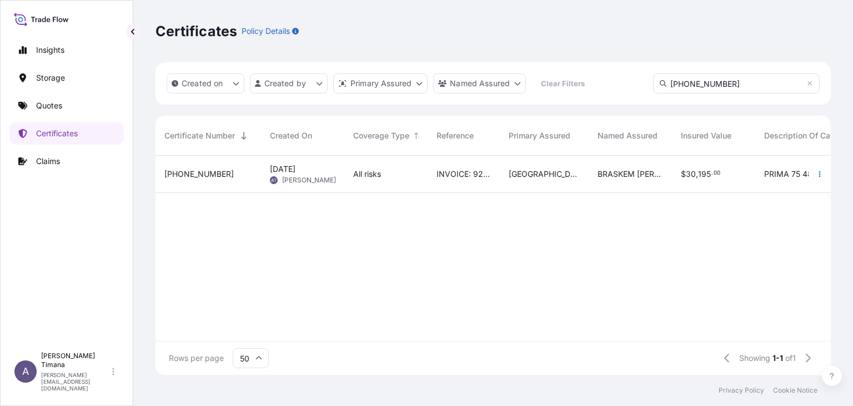 This screenshot has width=853, height=406. I want to click on span: 1-1, so click(778, 358).